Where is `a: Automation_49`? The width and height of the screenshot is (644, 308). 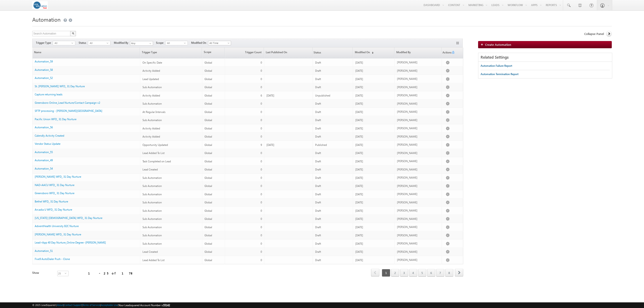
a: Automation_49 is located at coordinates (44, 160).